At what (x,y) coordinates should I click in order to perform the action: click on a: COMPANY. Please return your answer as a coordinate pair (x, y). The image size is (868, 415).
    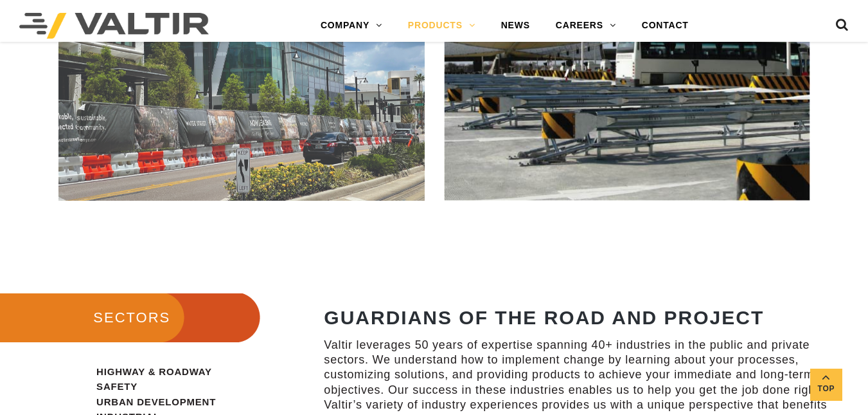
    Looking at the image, I should click on (351, 26).